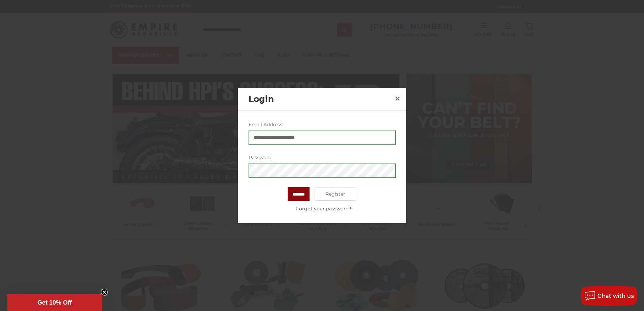 The image size is (644, 311). I want to click on a: Forgot your password?, so click(323, 209).